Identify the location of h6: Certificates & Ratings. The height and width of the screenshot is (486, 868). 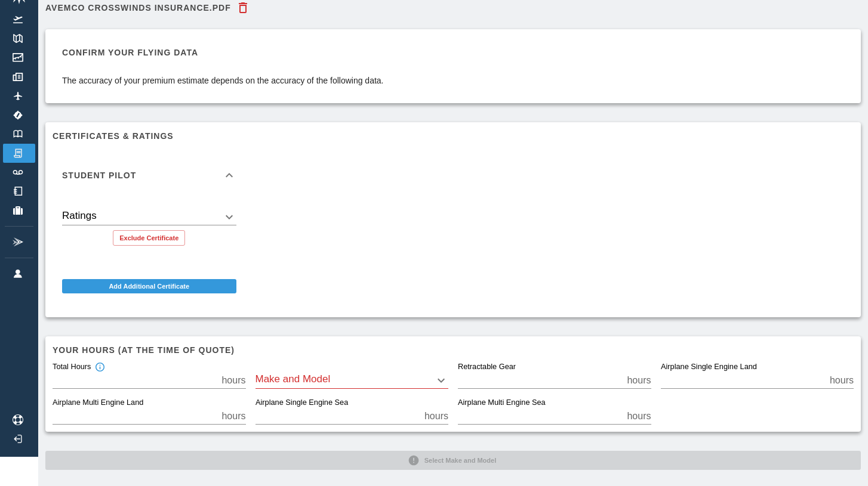
(453, 136).